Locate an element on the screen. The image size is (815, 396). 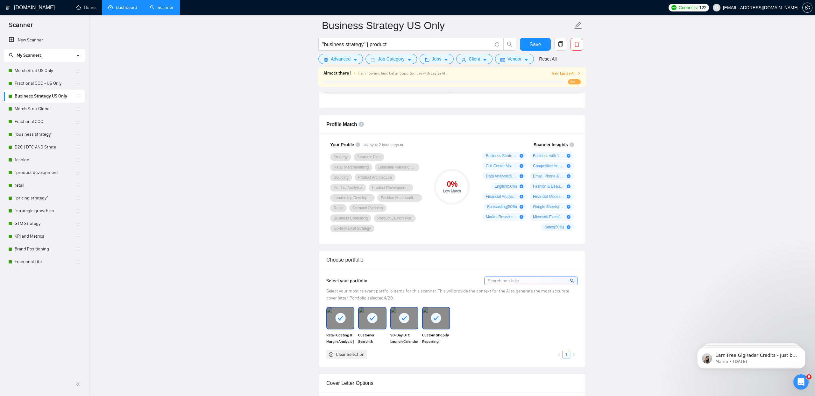
span: Go-to-Market Strategy is located at coordinates (352, 228).